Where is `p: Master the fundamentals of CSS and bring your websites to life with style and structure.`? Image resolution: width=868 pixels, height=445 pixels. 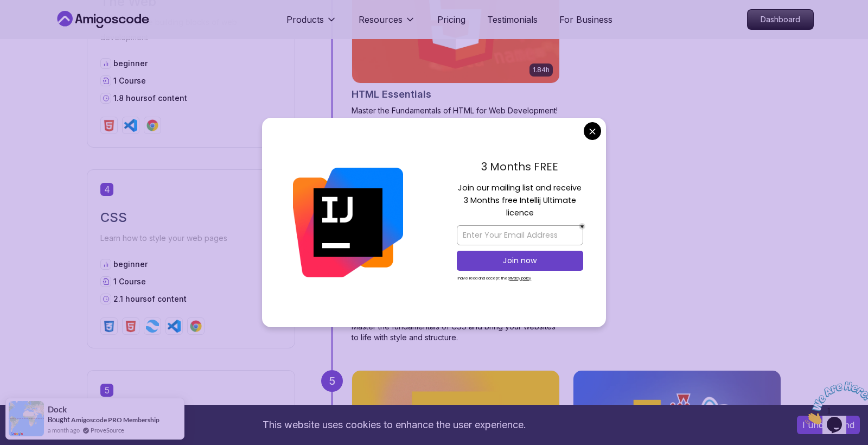
p: Master the fundamentals of CSS and bring your websites to life with style and structure. is located at coordinates (456, 332).